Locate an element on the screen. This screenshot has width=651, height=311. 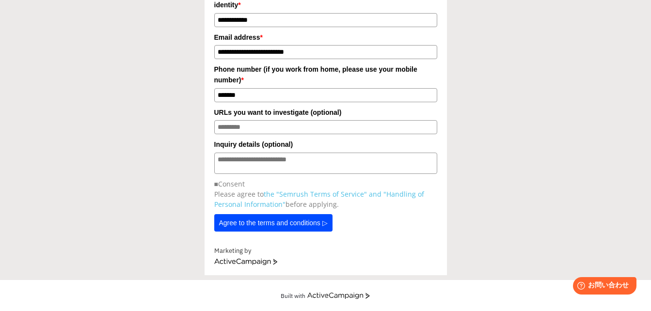
div: Built with is located at coordinates (293, 295).